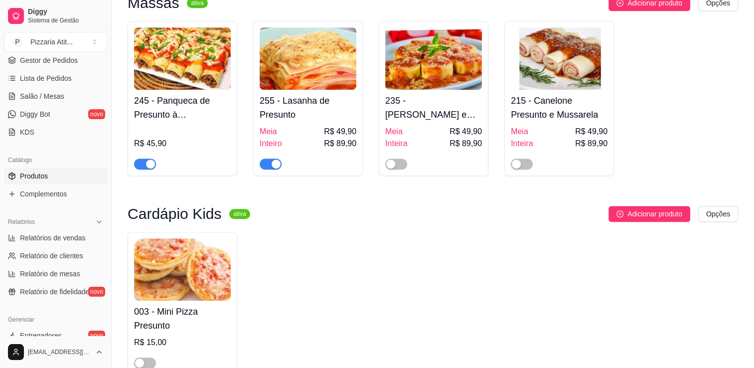 The image size is (754, 368). What do you see at coordinates (308, 108) in the screenshot?
I see `h4: 255 - Lasanha de Presunto` at bounding box center [308, 108].